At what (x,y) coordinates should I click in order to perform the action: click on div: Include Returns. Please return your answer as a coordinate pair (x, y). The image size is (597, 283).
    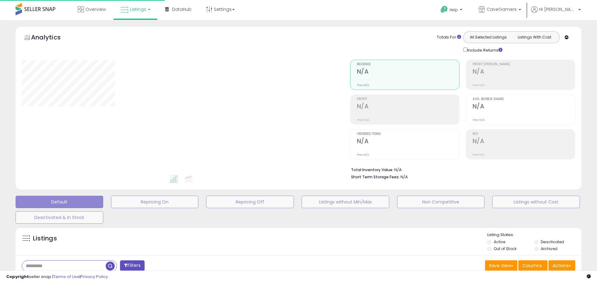
    Looking at the image, I should click on (484, 50).